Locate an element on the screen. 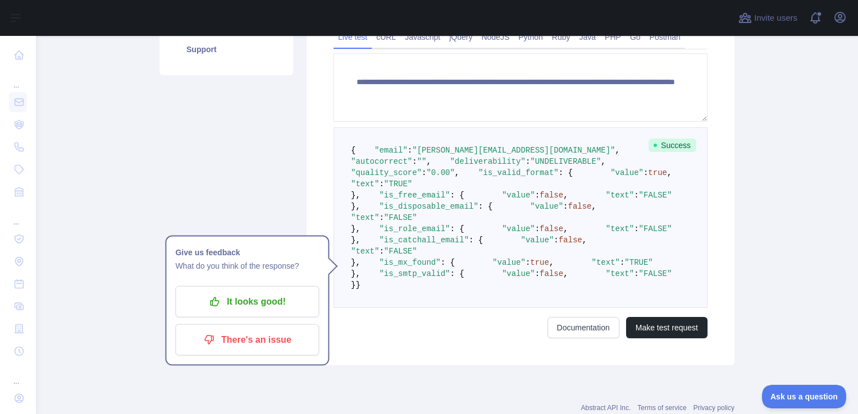  a: Postman is located at coordinates (665, 37).